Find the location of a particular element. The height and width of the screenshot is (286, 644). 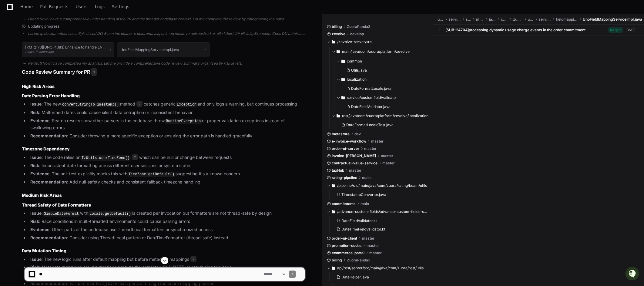

span: DateFormatLocaleTest.java is located at coordinates (370, 125).